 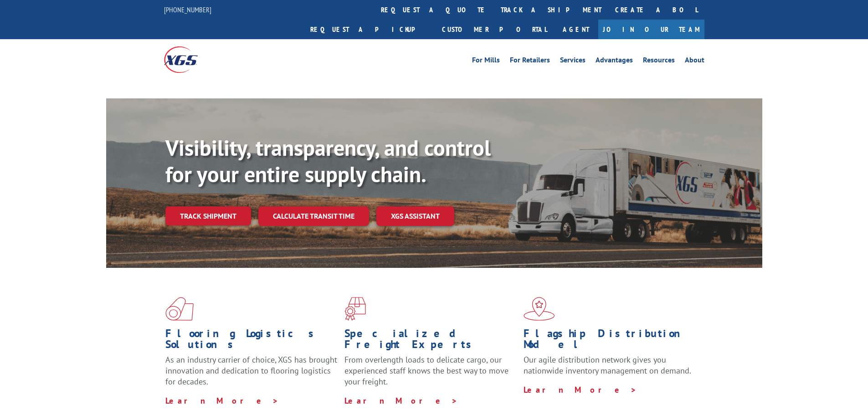 I want to click on img: xgs-icon-focused-on-flooring-red, so click(x=355, y=309).